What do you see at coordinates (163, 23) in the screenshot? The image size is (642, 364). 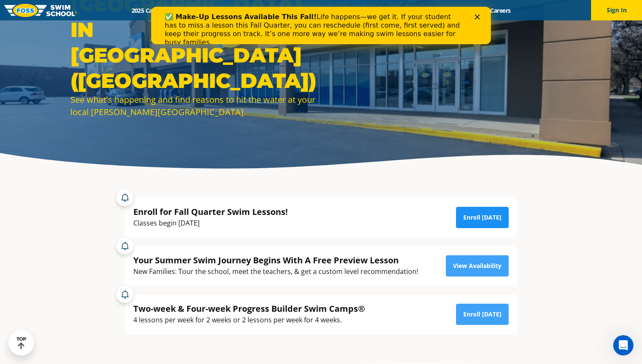 I see `div: Life happens—we get it. If your student has to miss a lesson this Fall Quarter, you can reschedul...` at bounding box center [163, 23].